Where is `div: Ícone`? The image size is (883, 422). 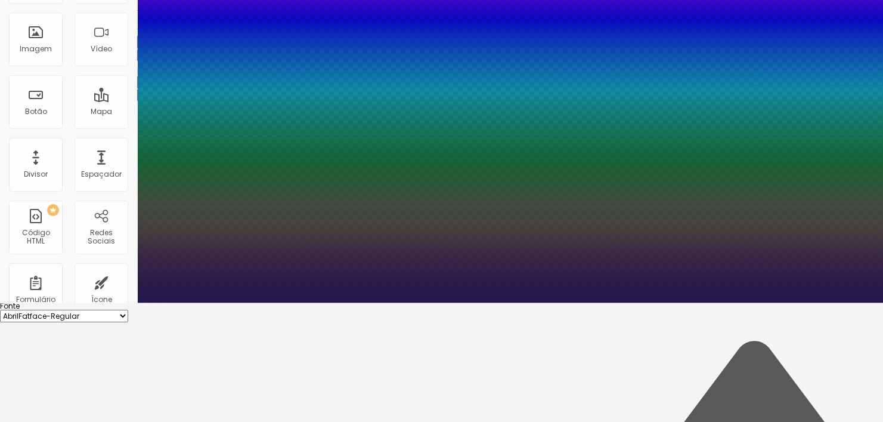
div: Ícone is located at coordinates (101, 299).